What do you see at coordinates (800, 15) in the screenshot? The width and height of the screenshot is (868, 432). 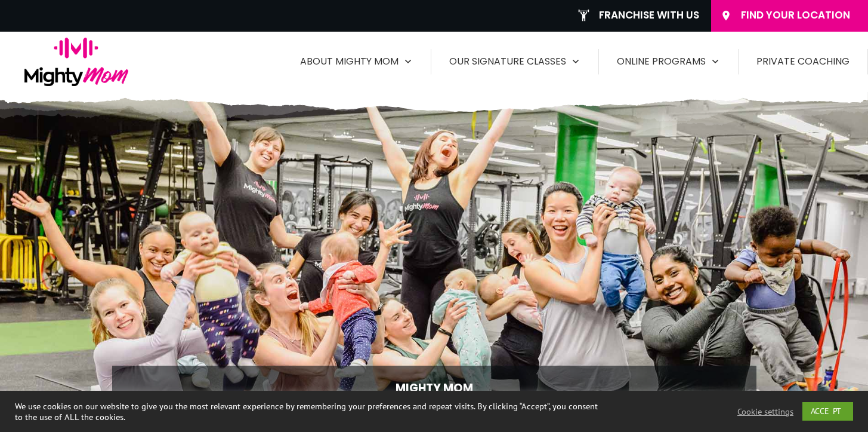 I see `span: Find Your Location` at bounding box center [800, 15].